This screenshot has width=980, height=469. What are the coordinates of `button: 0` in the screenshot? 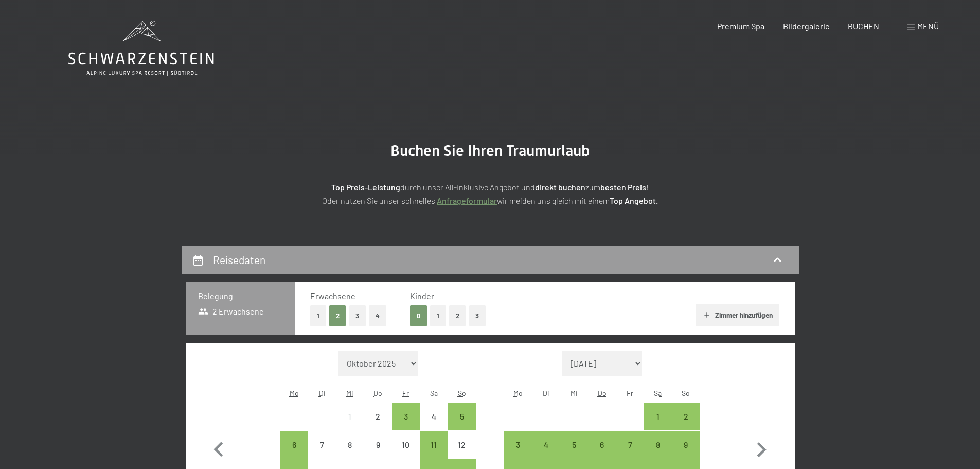 It's located at (418, 316).